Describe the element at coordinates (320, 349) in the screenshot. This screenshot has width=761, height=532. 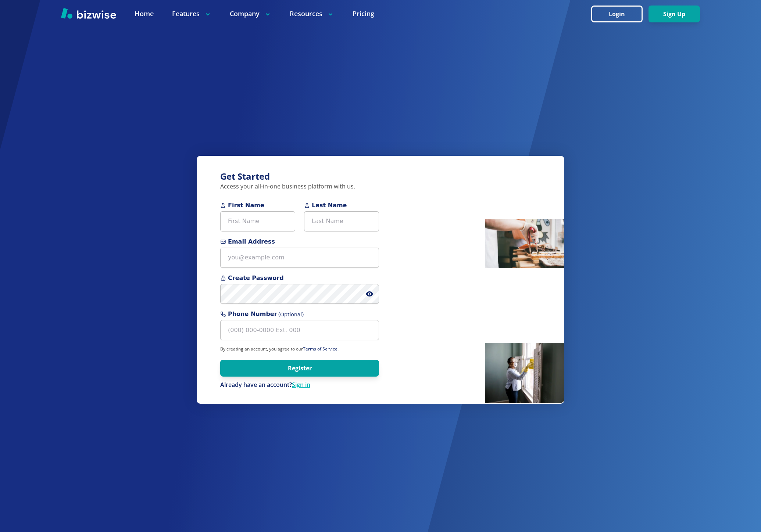
I see `a: Terms of Service` at that location.